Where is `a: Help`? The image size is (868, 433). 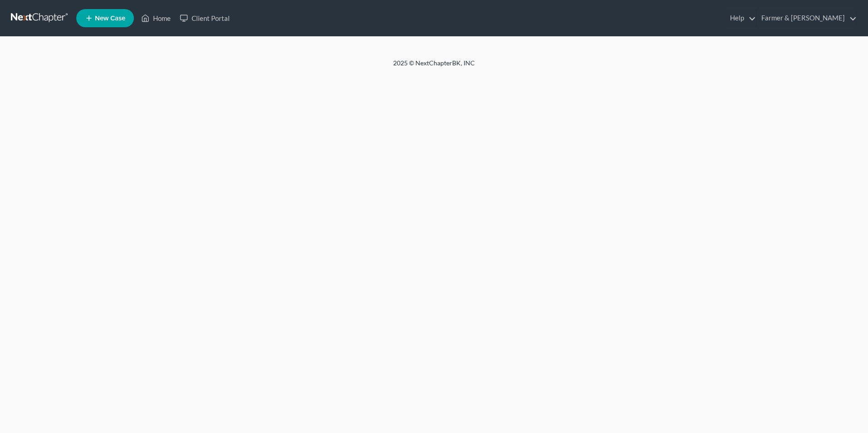 a: Help is located at coordinates (740, 18).